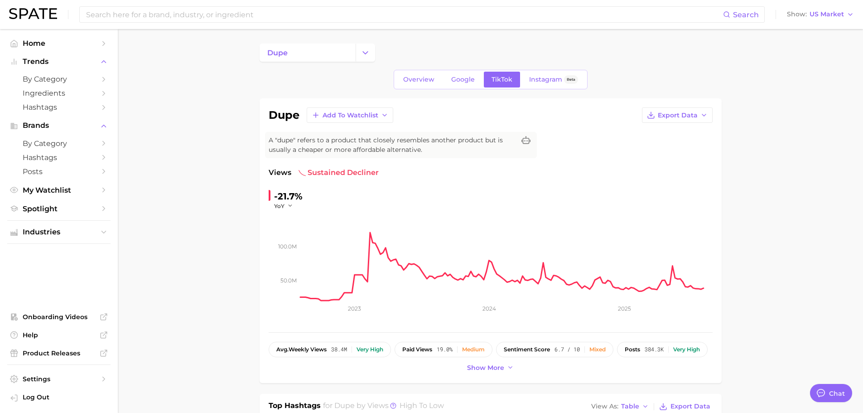 This screenshot has width=863, height=413. I want to click on a: dupe, so click(308, 53).